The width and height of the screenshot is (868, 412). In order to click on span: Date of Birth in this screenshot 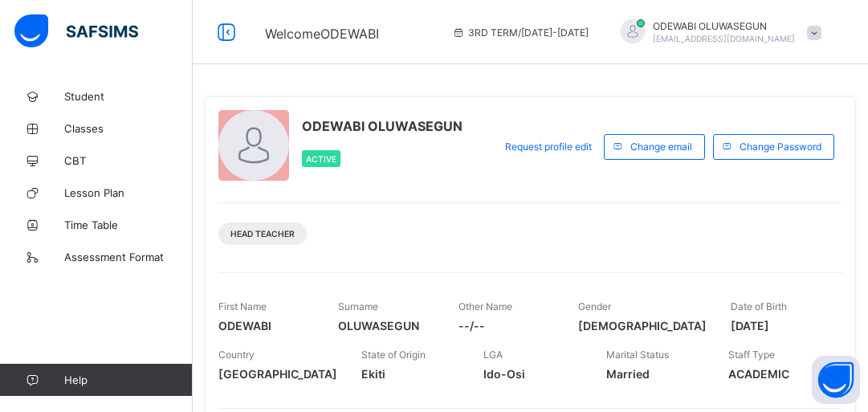, I will do `click(759, 307)`.